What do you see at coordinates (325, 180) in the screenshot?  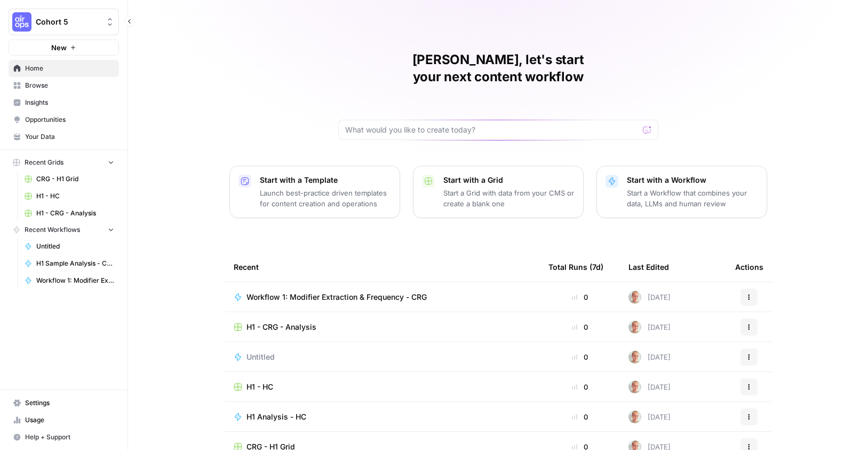 I see `p: Start with a Template` at bounding box center [325, 180].